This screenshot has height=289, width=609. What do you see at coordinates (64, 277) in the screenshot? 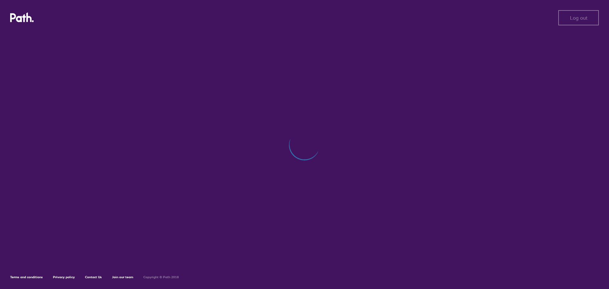
I see `a: Privacy policy` at bounding box center [64, 277].